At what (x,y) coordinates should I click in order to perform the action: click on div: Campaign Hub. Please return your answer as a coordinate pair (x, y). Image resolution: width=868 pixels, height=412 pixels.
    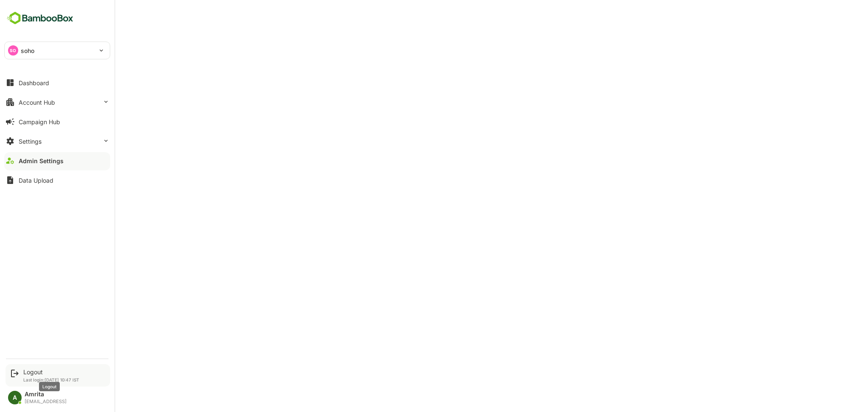
    Looking at the image, I should click on (40, 122).